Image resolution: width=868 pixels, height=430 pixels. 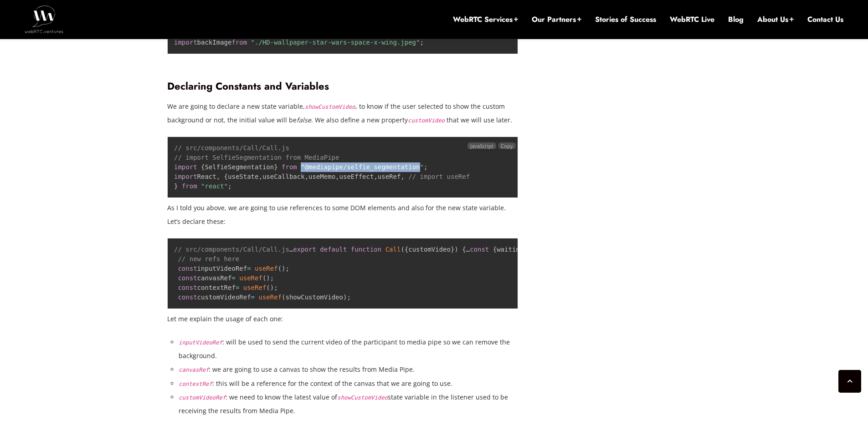 What do you see at coordinates (363, 167) in the screenshot?
I see `span: "@mediapipe/selfie_segmentation"` at bounding box center [363, 167].